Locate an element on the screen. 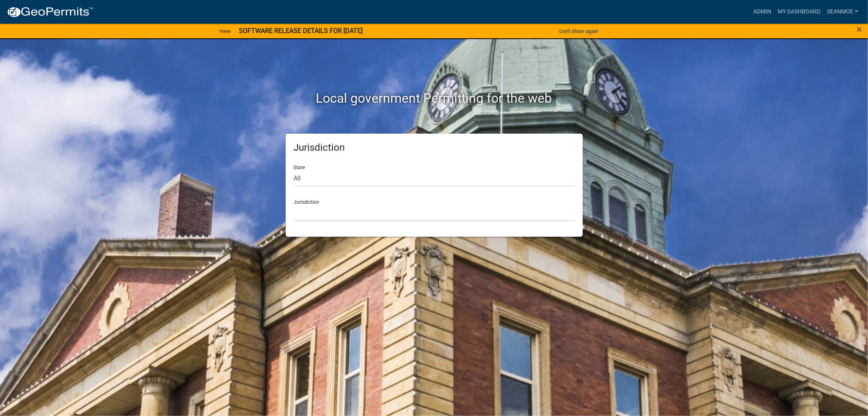 This screenshot has height=416, width=868. a: Admin is located at coordinates (763, 12).